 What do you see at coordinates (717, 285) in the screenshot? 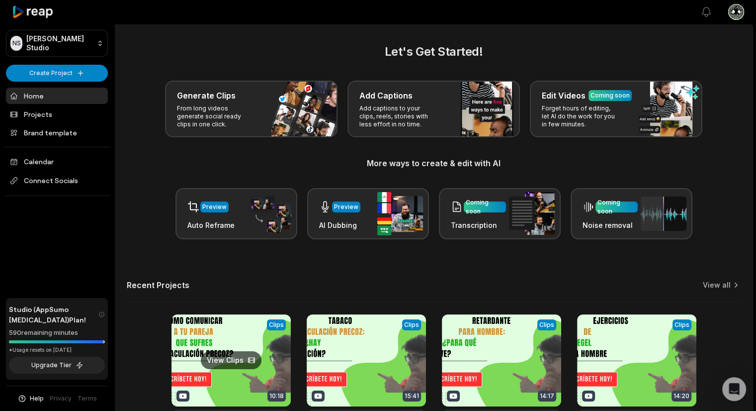
I see `a: View all` at bounding box center [717, 285].